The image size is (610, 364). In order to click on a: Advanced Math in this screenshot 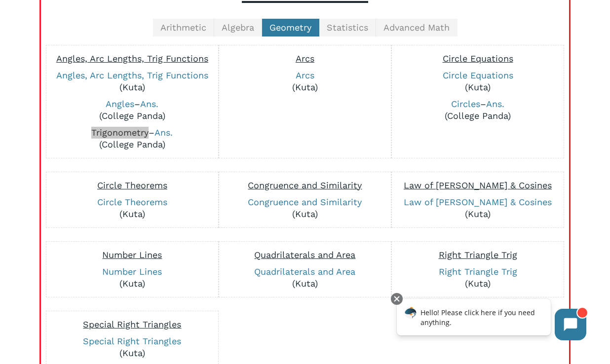, I will do `click(417, 28)`.